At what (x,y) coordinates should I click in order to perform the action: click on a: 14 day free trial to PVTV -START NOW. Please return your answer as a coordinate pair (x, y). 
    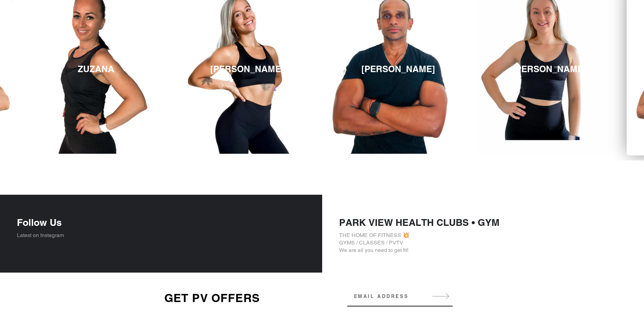
    Looking at the image, I should click on (322, 186).